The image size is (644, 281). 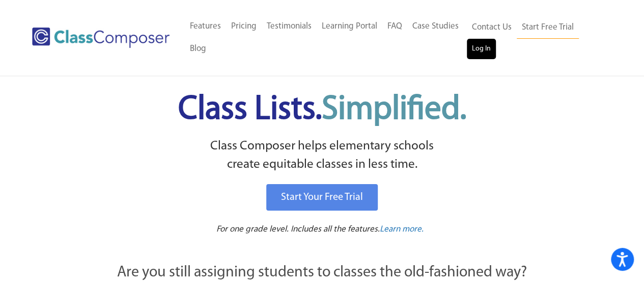 I want to click on a: Learn more., so click(x=402, y=230).